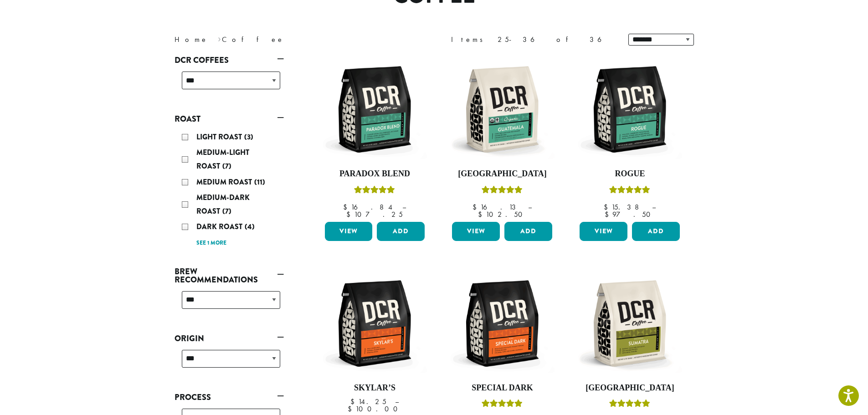 The image size is (868, 415). What do you see at coordinates (502, 109) in the screenshot?
I see `img: DCR-12oz-FTO-Guatemala-Stock-scaled.png` at bounding box center [502, 109].